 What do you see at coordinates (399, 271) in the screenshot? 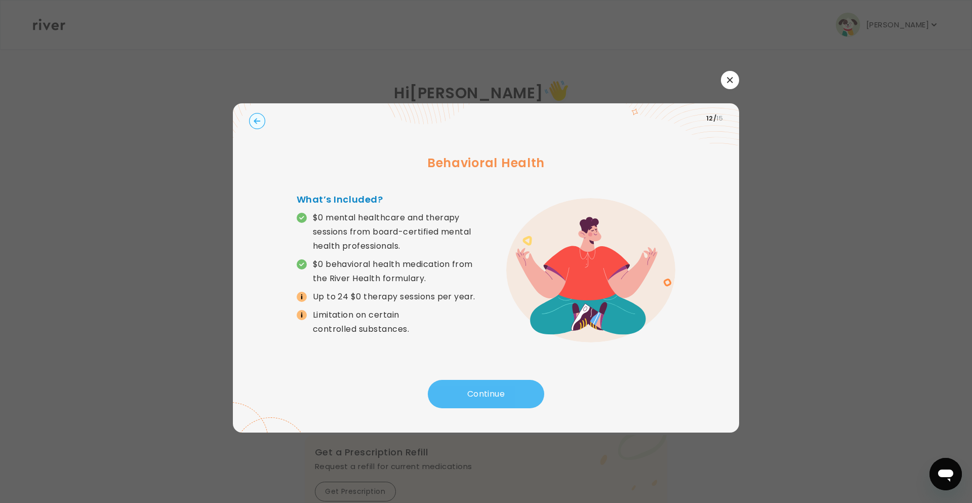
I see `p: $0 behavioral health medication from the River Health formulary.` at bounding box center [399, 271].